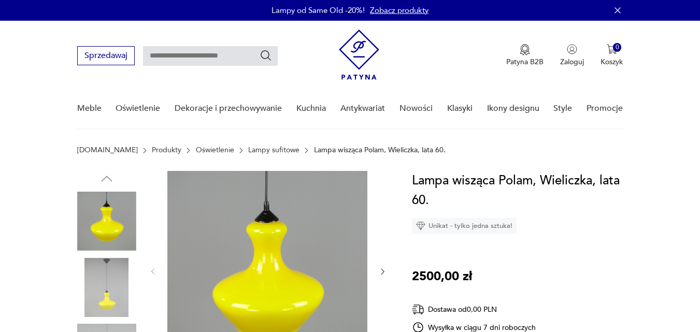 This screenshot has width=700, height=332. What do you see at coordinates (563, 108) in the screenshot?
I see `a: Style` at bounding box center [563, 108].